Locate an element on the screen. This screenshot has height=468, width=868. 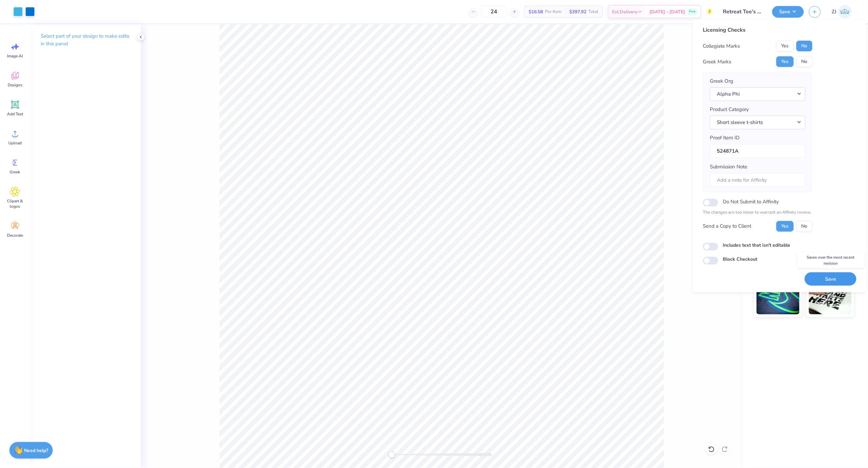
p: The changes are too minor to warrant an Affinity review. is located at coordinates (758, 213).